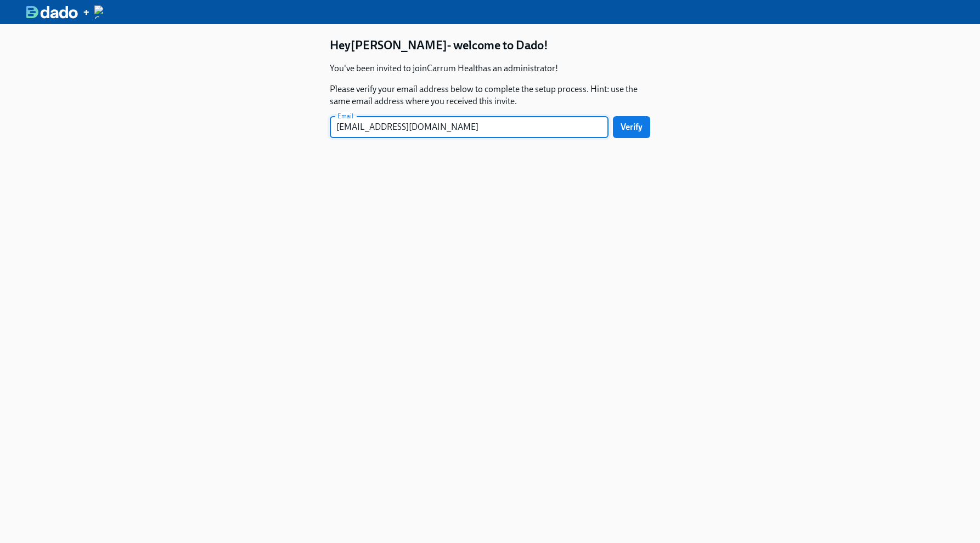  I want to click on p: You've been invited to join Carrum Health as an administrator!, so click(490, 68).